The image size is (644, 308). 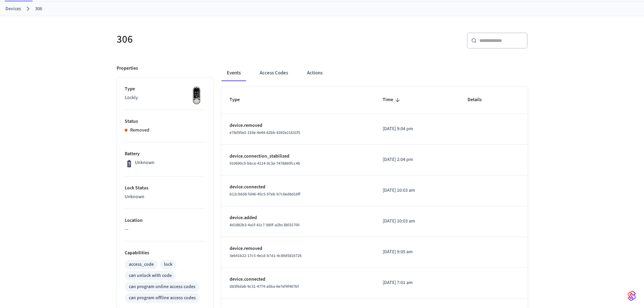 I want to click on img: Lockly Vision Lock, Front, so click(x=197, y=96).